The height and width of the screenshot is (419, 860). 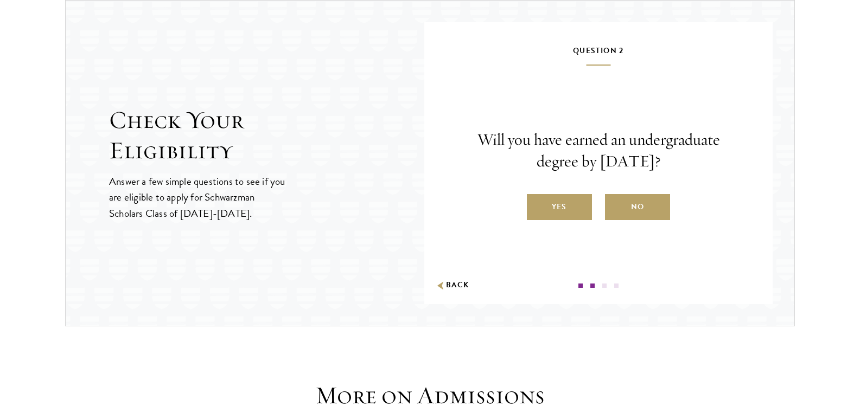 What do you see at coordinates (266, 136) in the screenshot?
I see `h2: Check Your Eligibility` at bounding box center [266, 136].